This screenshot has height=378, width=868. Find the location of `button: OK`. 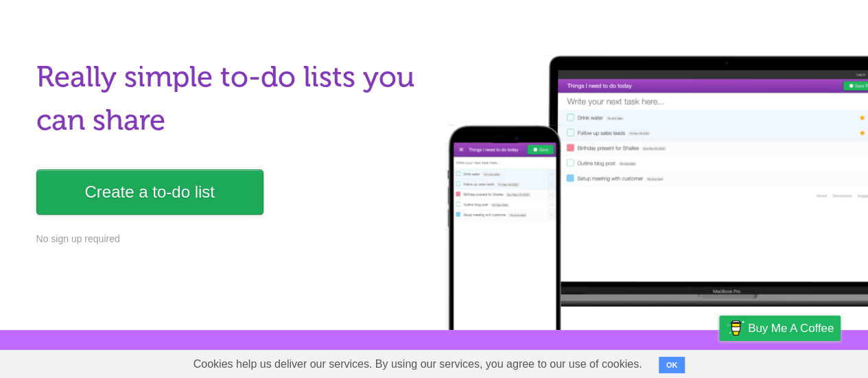

button: OK is located at coordinates (672, 365).